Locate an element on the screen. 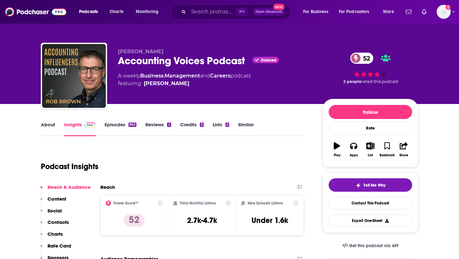 This screenshot has width=459, height=259. div: 852 is located at coordinates (132, 125).